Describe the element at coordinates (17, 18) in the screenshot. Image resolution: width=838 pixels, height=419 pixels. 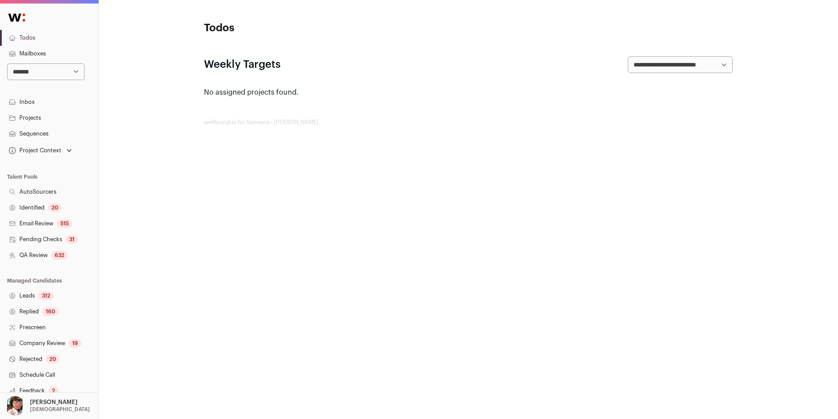
I see `img: Wellfound` at that location.